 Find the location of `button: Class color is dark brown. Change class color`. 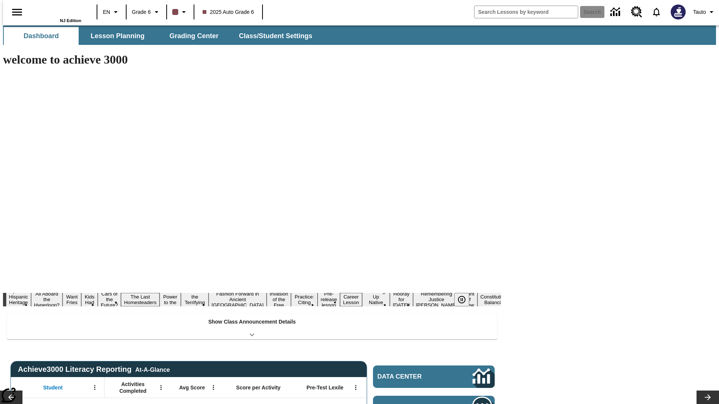

button: Class color is dark brown. Change class color is located at coordinates (180, 12).